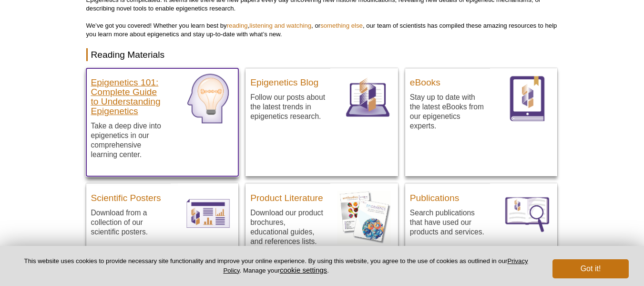 Image resolution: width=644 pixels, height=286 pixels. What do you see at coordinates (591, 269) in the screenshot?
I see `button: Got it!` at bounding box center [591, 269].